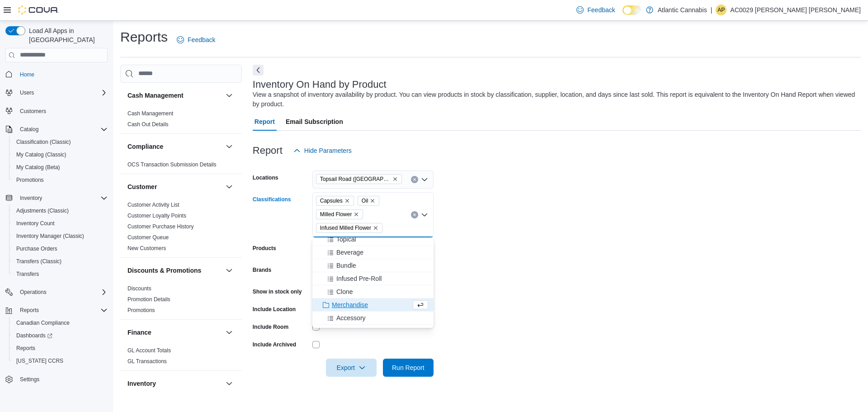 Image resolution: width=868 pixels, height=412 pixels. Describe the element at coordinates (139, 289) in the screenshot. I see `a: Discounts` at that location.